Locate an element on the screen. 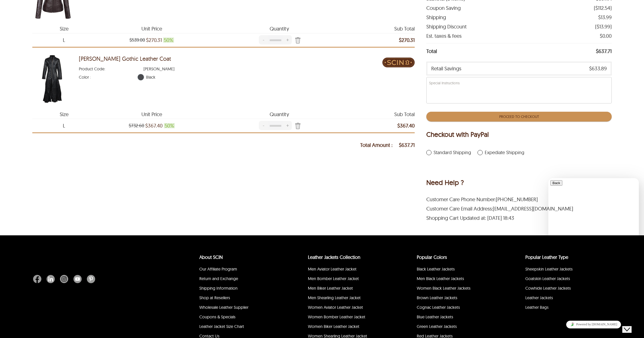 Image resolution: width=644 pixels, height=338 pixels. div: Black is located at coordinates (141, 77).